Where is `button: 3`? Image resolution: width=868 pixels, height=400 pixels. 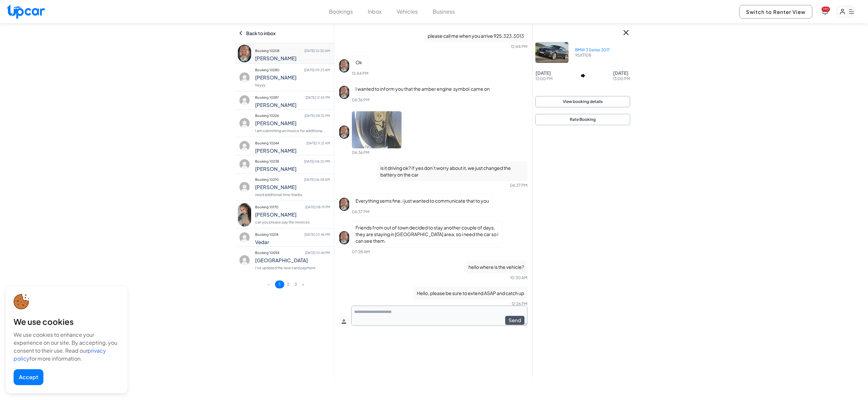 button: 3 is located at coordinates (296, 284).